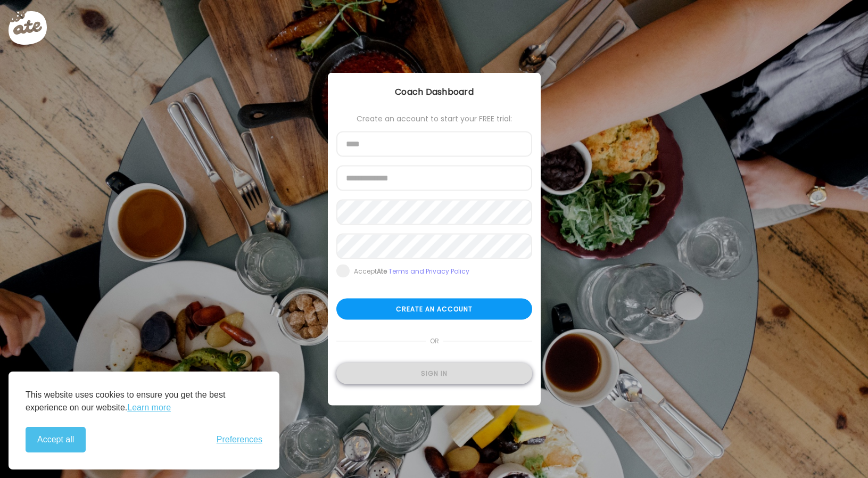 This screenshot has width=868, height=478. Describe the element at coordinates (412, 272) in the screenshot. I see `div: Accept` at that location.